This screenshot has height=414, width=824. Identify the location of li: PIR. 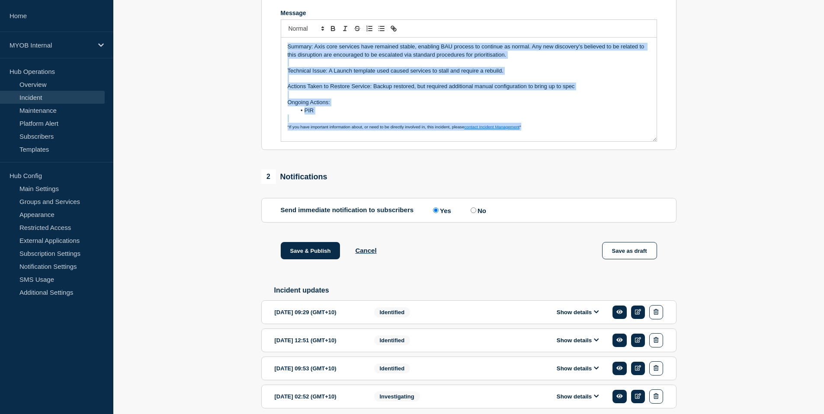
(473, 111).